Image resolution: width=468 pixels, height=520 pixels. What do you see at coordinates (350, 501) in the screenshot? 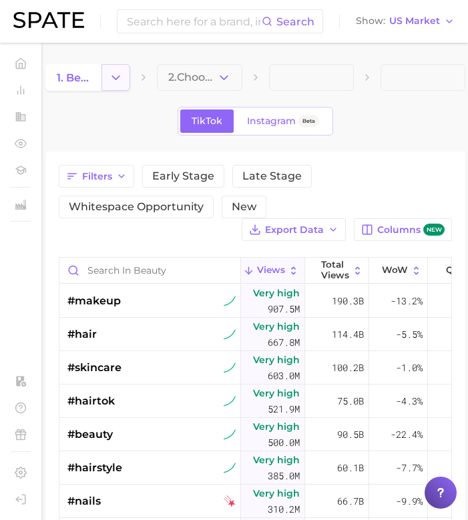
I see `span: 66.7b` at bounding box center [350, 501].